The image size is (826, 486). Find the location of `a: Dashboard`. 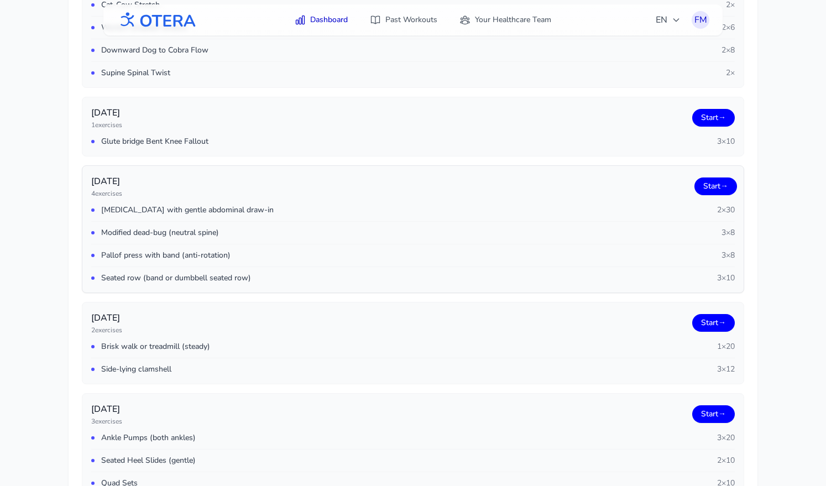

a: Dashboard is located at coordinates (321, 20).